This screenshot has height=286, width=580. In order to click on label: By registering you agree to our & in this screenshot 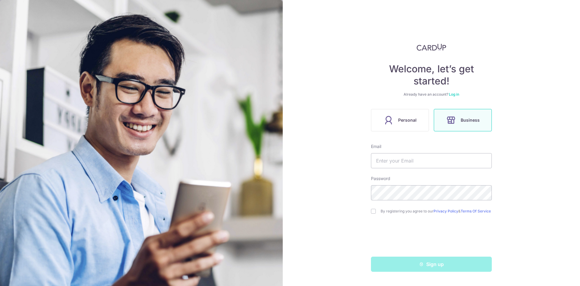, I will do `click(437, 211)`.